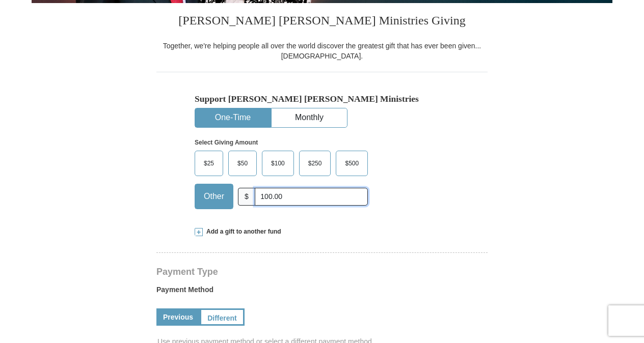  I want to click on span: $250, so click(315, 163).